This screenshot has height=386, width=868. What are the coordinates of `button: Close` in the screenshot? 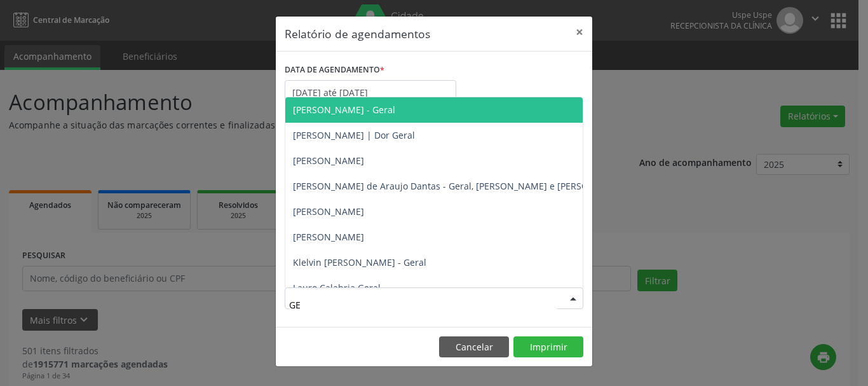 It's located at (579, 32).